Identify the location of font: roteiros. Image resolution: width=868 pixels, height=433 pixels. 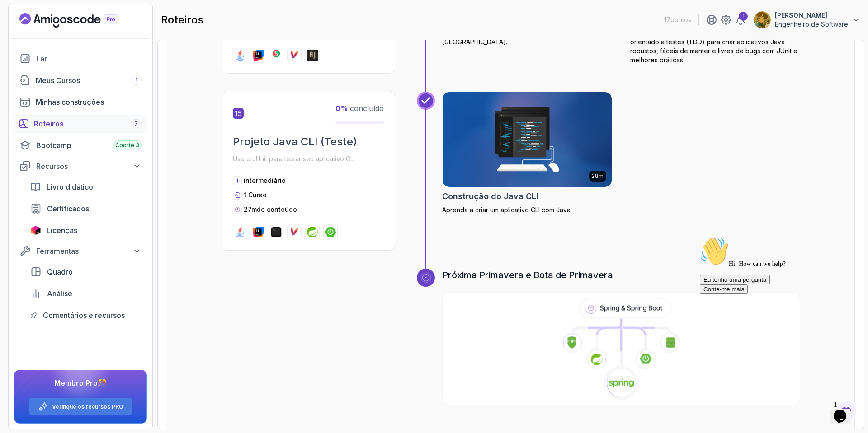
(182, 20).